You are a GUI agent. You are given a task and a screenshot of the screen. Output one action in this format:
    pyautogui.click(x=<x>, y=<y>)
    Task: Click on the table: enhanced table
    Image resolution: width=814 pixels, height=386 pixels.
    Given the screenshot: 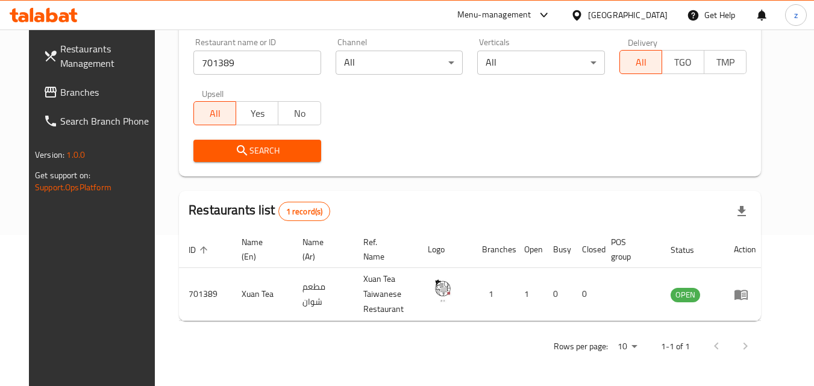 What is the action you would take?
    pyautogui.click(x=472, y=276)
    